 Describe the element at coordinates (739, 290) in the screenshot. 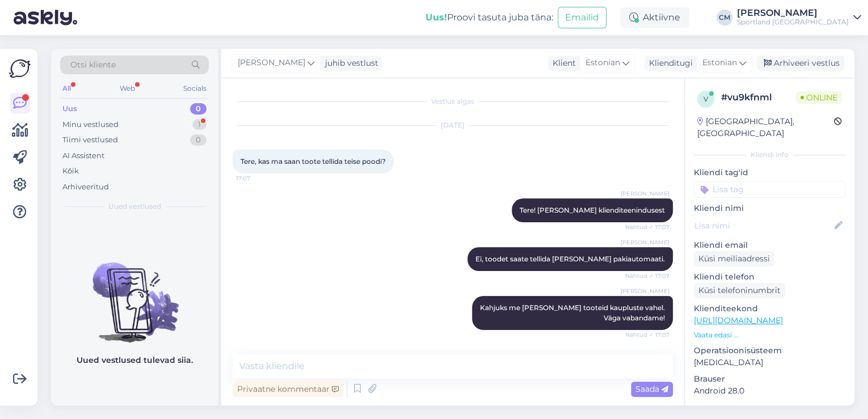

I see `div: Küsi telefoninumbrit` at that location.